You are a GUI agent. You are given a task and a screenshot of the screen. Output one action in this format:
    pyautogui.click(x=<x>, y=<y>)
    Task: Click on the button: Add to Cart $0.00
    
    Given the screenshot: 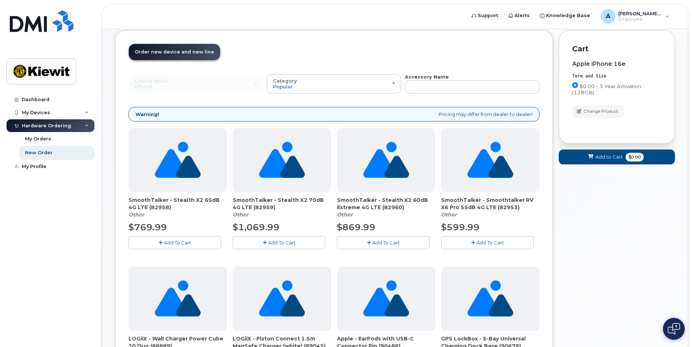 What is the action you would take?
    pyautogui.click(x=617, y=157)
    